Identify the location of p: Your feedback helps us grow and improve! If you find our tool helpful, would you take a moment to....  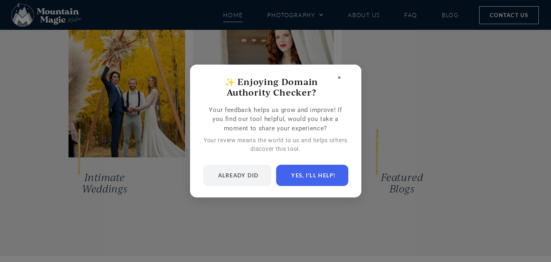
(276, 119).